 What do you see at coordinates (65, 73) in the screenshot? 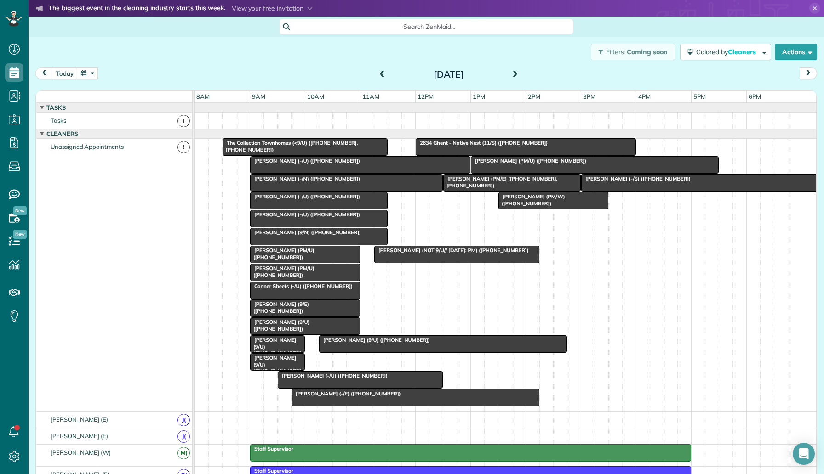
I see `button: today` at bounding box center [65, 73].